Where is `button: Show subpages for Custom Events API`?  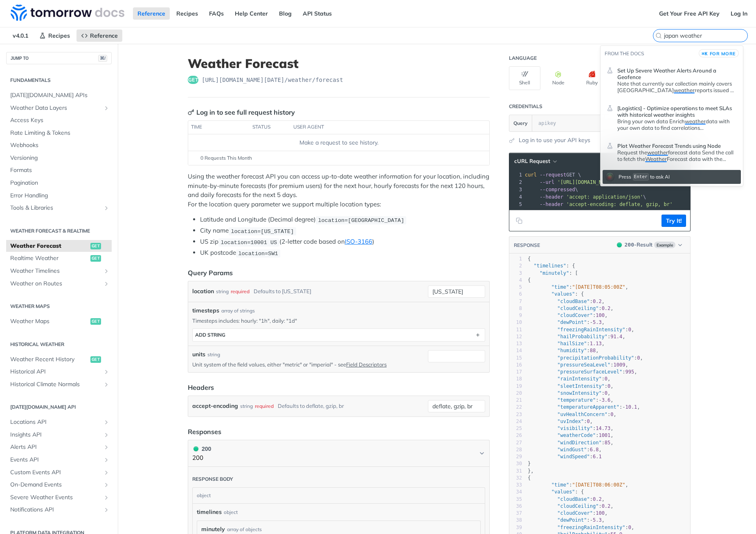
button: Show subpages for Custom Events API is located at coordinates (106, 472).